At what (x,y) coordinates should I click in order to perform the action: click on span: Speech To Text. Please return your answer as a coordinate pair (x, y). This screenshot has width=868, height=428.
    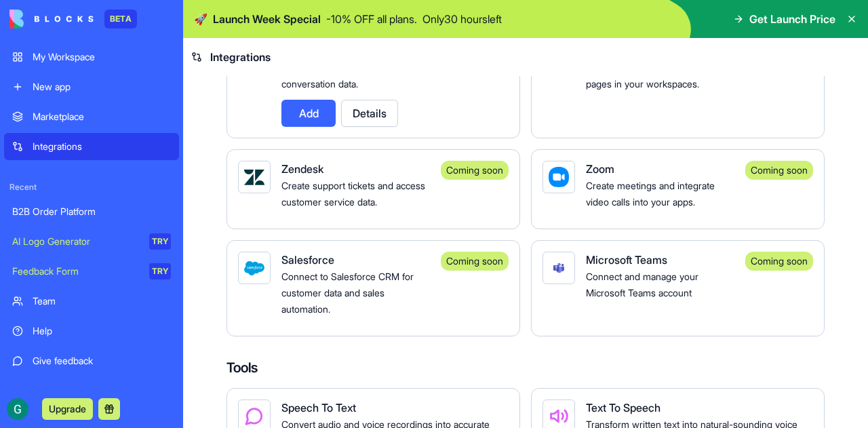
    Looking at the image, I should click on (318, 408).